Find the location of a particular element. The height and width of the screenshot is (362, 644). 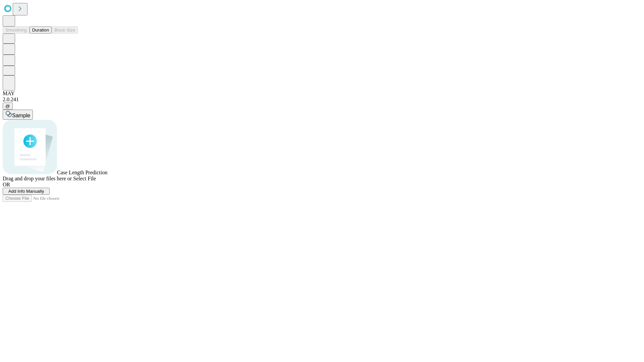

span: OR is located at coordinates (7, 184).